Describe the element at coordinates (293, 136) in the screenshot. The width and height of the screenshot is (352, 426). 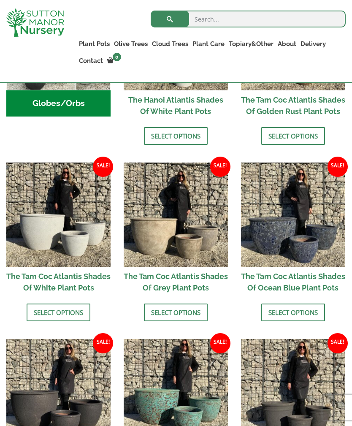
I see `a: Select options for “The Tam Coc Atlantis Shades Of Golden Rust Plant Pots”` at that location.